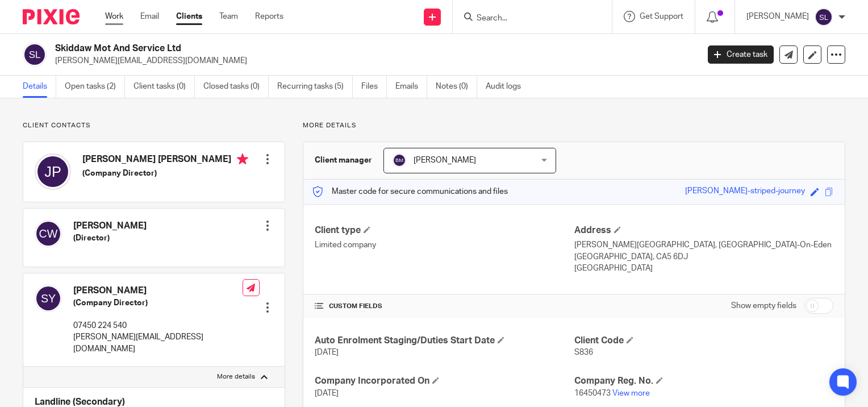 The image size is (868, 407). What do you see at coordinates (444, 230) in the screenshot?
I see `h4: Client type` at bounding box center [444, 230].